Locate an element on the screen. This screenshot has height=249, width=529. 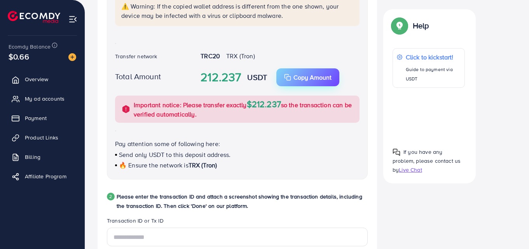
button: Copy Amount is located at coordinates (308, 77).